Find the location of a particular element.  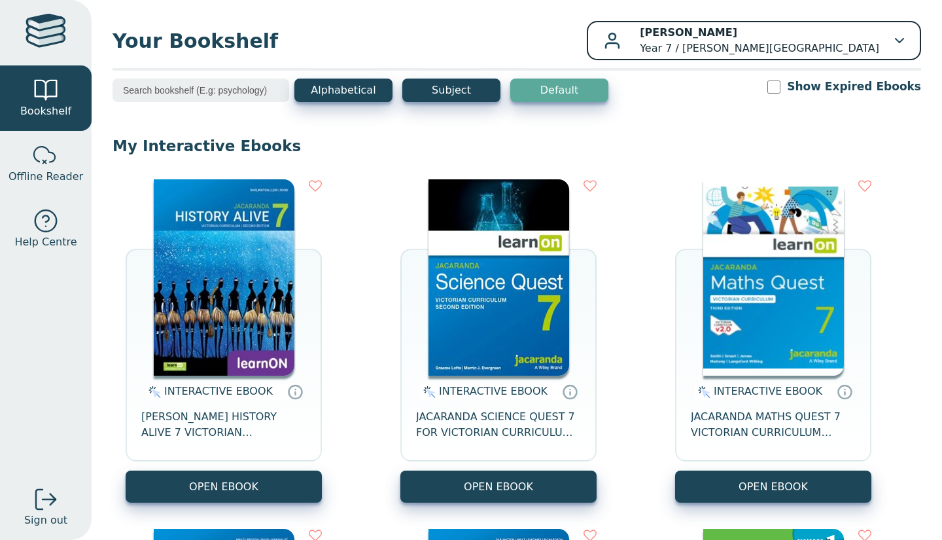

span: Help Centre is located at coordinates (45, 242).